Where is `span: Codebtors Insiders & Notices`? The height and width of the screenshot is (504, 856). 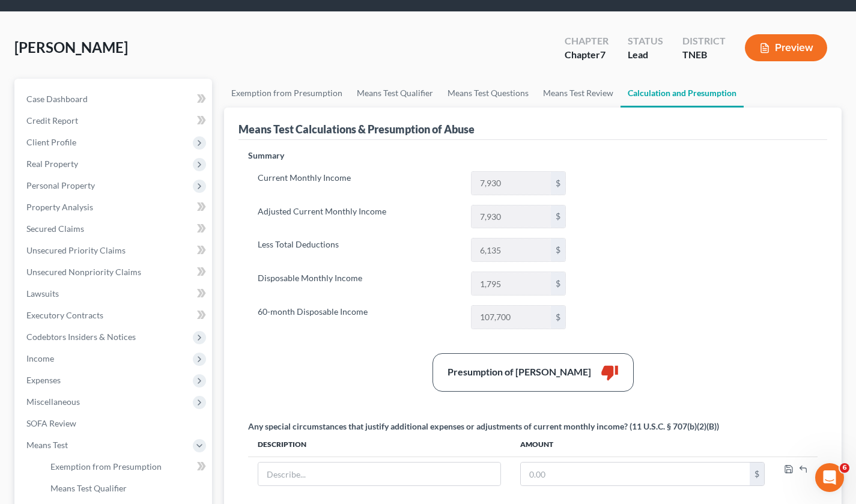 span: Codebtors Insiders & Notices is located at coordinates (81, 336).